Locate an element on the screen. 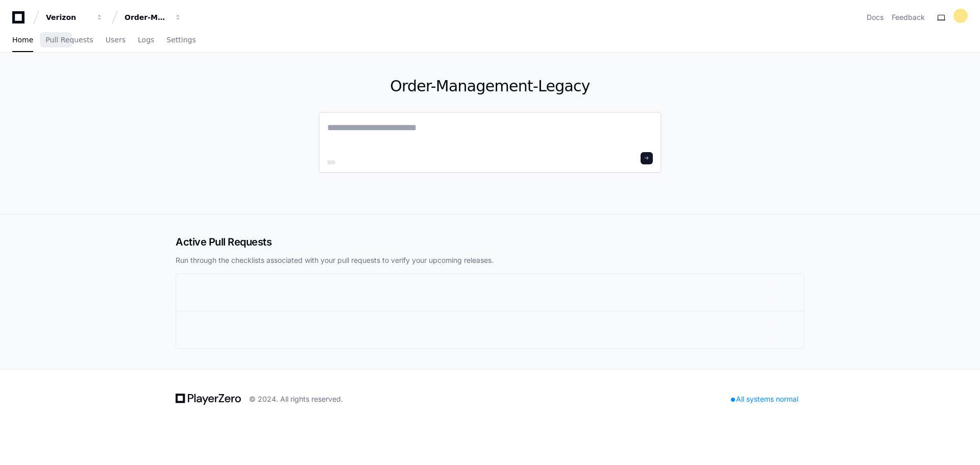 This screenshot has height=465, width=980. div: Verizon is located at coordinates (68, 17).